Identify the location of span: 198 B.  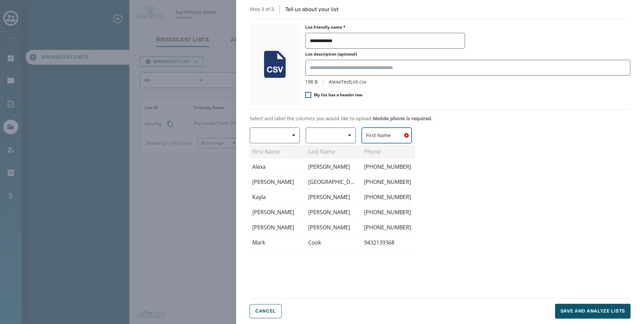
(311, 82).